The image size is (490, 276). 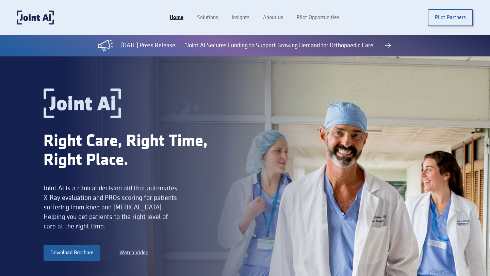 I want to click on a: Pilot Partners, so click(x=450, y=18).